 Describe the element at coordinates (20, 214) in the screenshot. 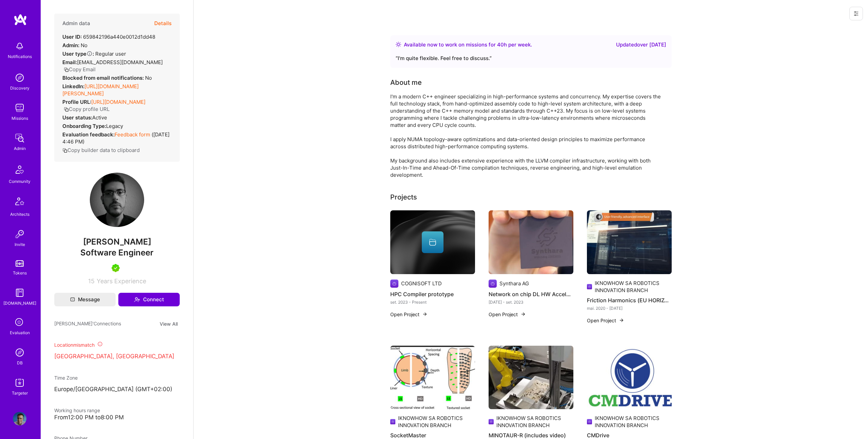

I see `div: Architects` at that location.